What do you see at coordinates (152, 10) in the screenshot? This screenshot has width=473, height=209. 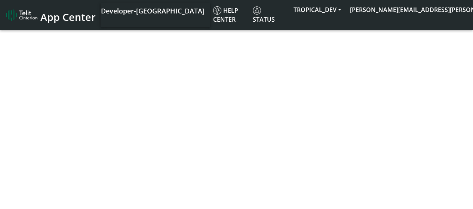 I see `a: Your current platform instance` at bounding box center [152, 10].